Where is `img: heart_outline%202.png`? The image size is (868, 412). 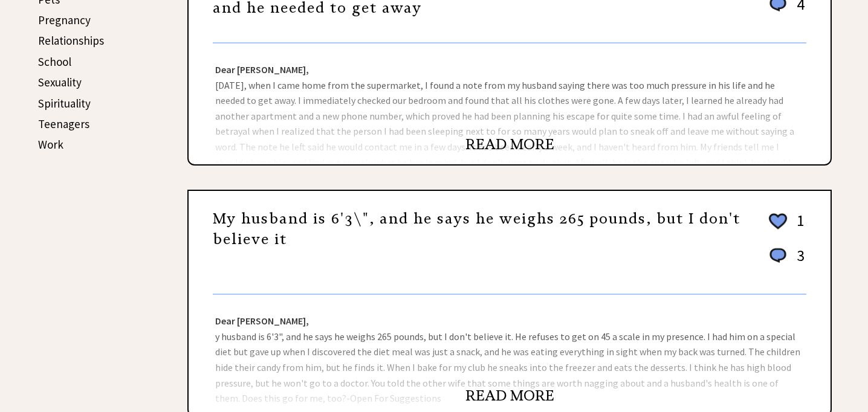
img: heart_outline%202.png is located at coordinates (778, 221).